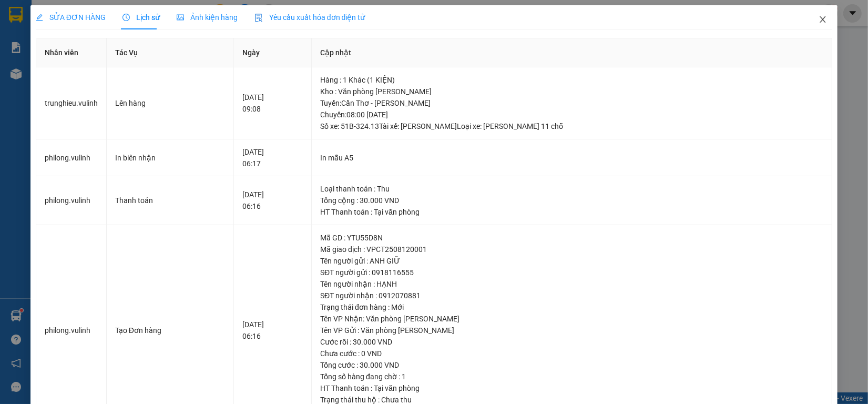  What do you see at coordinates (572, 261) in the screenshot?
I see `div: Tên người gửi : ANH GIỮ` at bounding box center [572, 261].